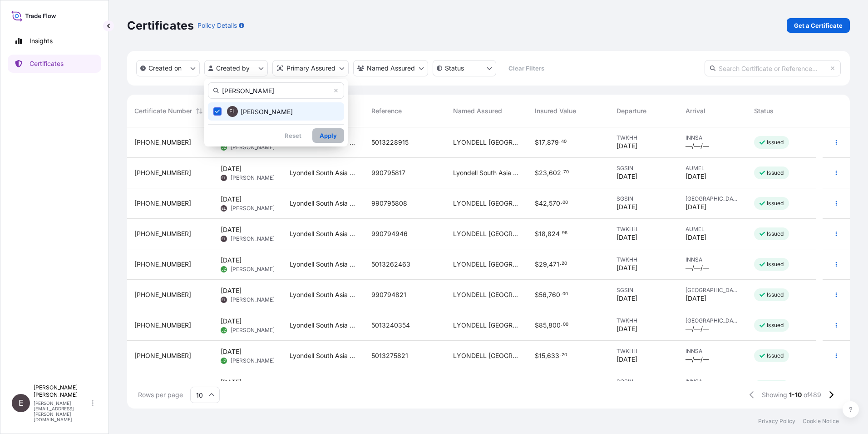  What do you see at coordinates (329, 135) in the screenshot?
I see `button: Apply` at bounding box center [329, 135].